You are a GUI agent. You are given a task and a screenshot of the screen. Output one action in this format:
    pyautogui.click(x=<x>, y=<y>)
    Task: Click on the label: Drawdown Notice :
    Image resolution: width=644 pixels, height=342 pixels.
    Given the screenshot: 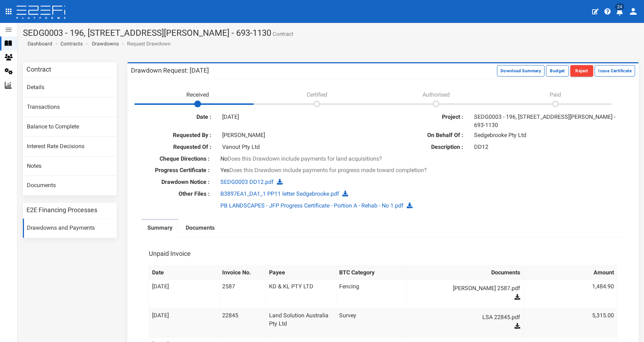 What is the action you would take?
    pyautogui.click(x=173, y=182)
    